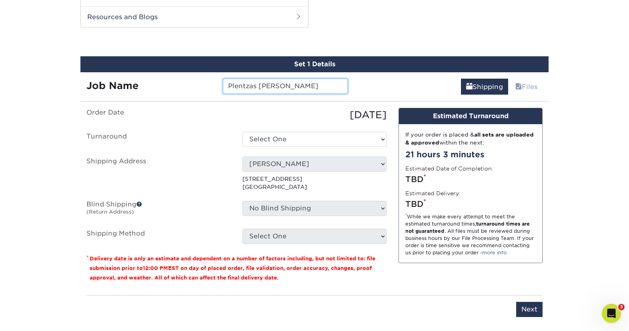 The width and height of the screenshot is (629, 331). I want to click on div: Estimated Turnaround, so click(470, 116).